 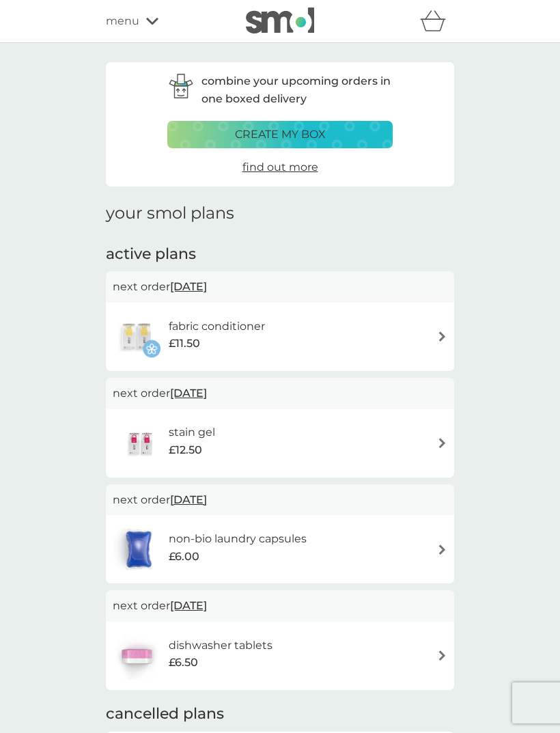 What do you see at coordinates (141, 443) in the screenshot?
I see `img: stain gel` at bounding box center [141, 443].